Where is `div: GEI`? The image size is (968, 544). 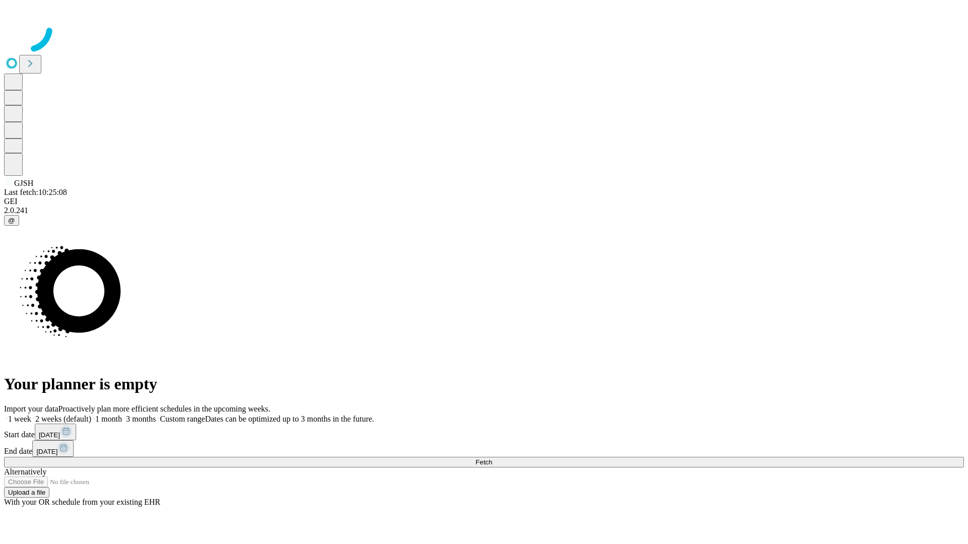 div: GEI is located at coordinates (484, 202).